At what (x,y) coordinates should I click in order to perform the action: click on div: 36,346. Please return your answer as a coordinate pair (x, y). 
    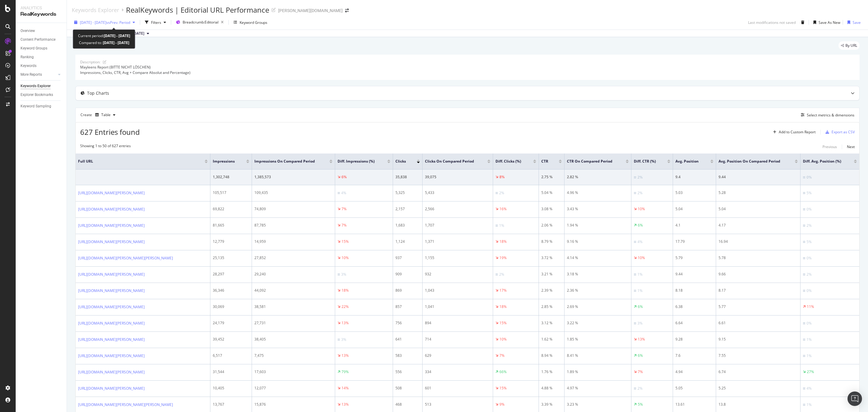
    Looking at the image, I should click on (231, 290).